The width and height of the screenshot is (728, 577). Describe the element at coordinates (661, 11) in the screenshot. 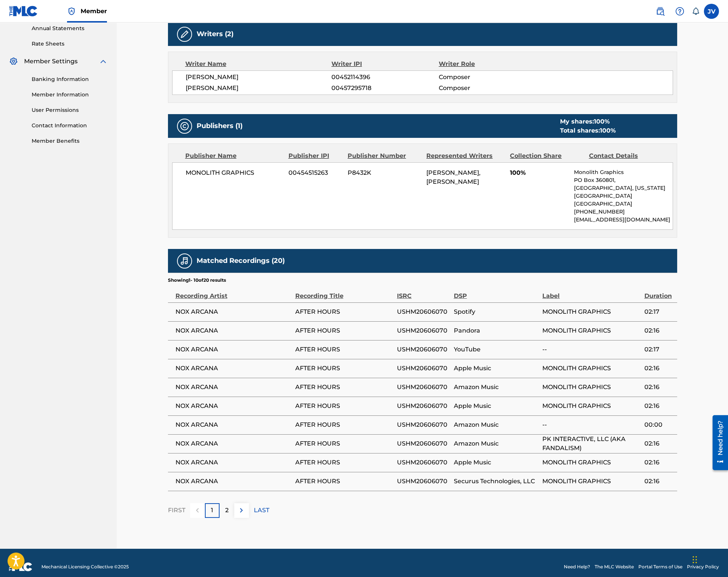

I see `img: search` at that location.